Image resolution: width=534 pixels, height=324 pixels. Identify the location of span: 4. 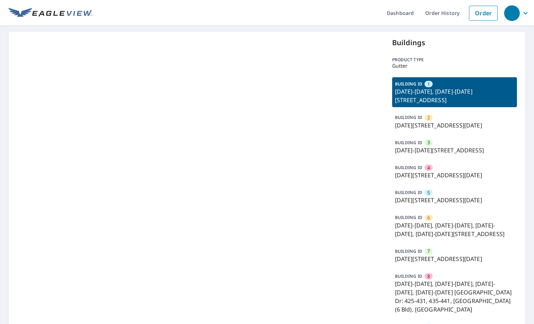
(428, 167).